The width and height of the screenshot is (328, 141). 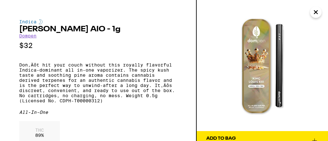 I want to click on img: indicaColor.svg, so click(x=41, y=22).